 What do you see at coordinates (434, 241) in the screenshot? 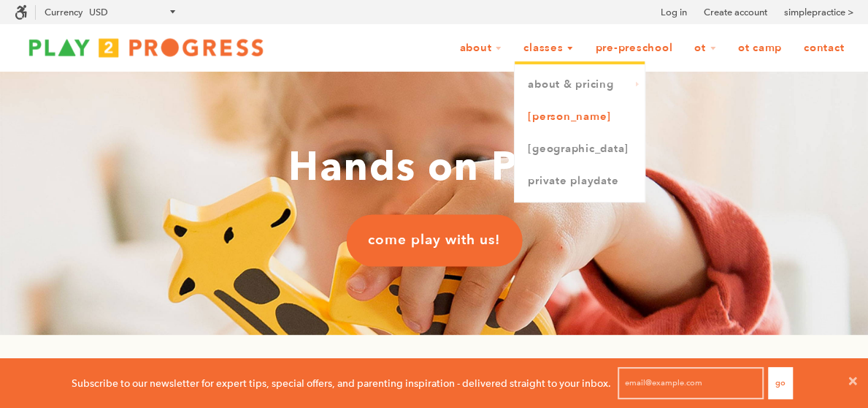
I see `span: come play with us!` at bounding box center [434, 241].